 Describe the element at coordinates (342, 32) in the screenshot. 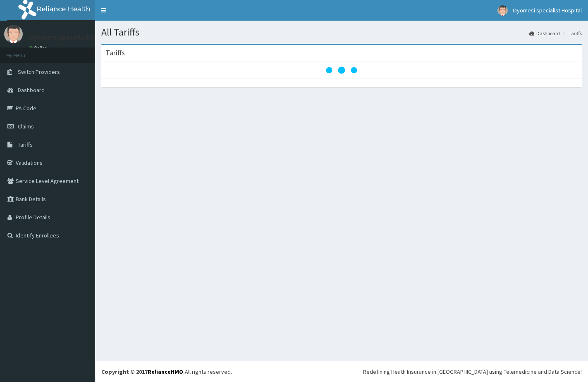

I see `h1: All Tariffs` at that location.